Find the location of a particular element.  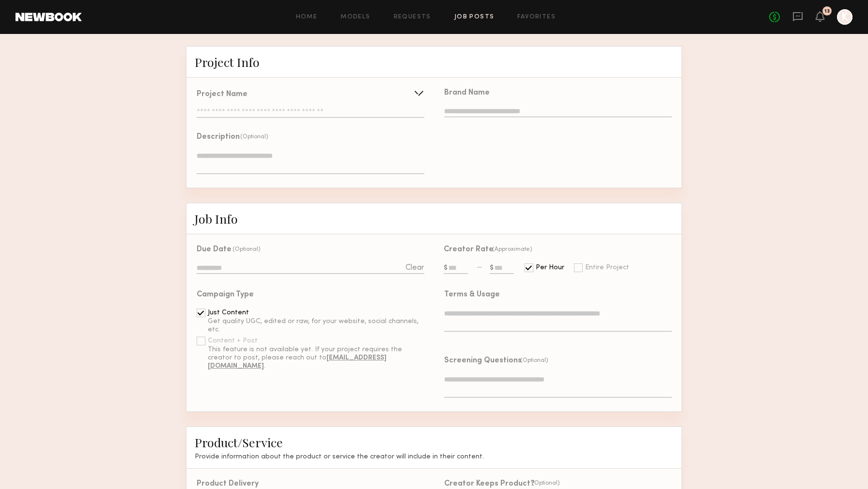

div: This feature is not available yet. If your project requires the creator to post, please reach out... is located at coordinates (315, 358).